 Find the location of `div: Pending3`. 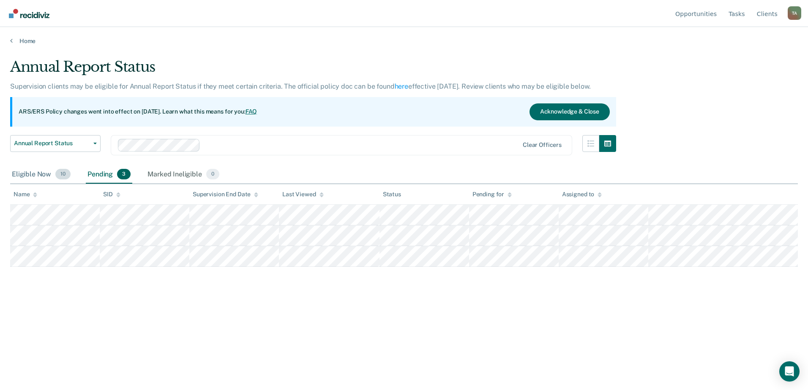

div: Pending3 is located at coordinates (109, 175).